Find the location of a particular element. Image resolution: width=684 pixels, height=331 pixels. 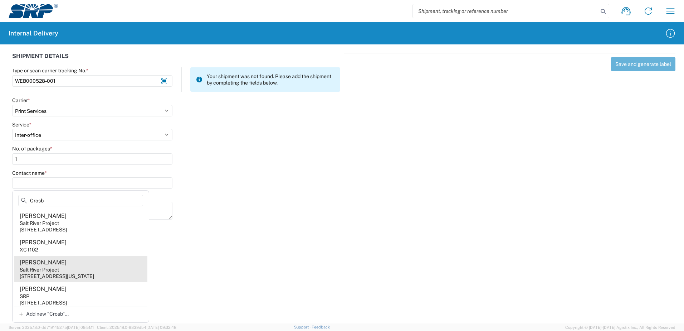

span: Server: 2025.18.0-dd719145275 is located at coordinates (51, 327).